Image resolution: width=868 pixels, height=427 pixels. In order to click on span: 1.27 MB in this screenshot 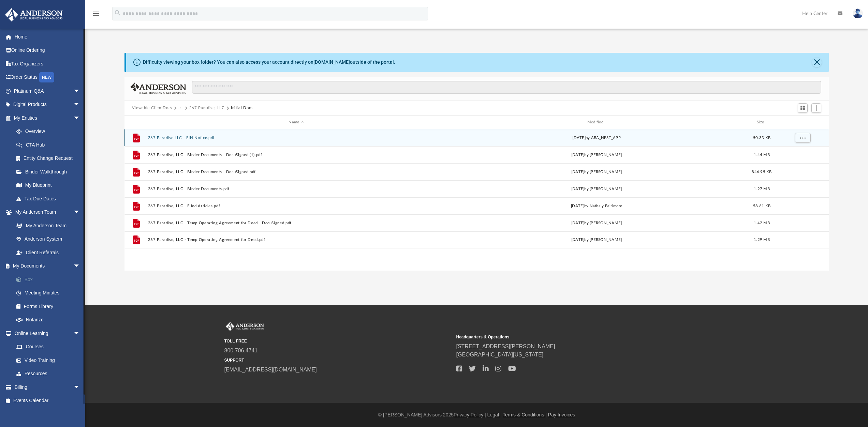, I will do `click(762, 189)`.